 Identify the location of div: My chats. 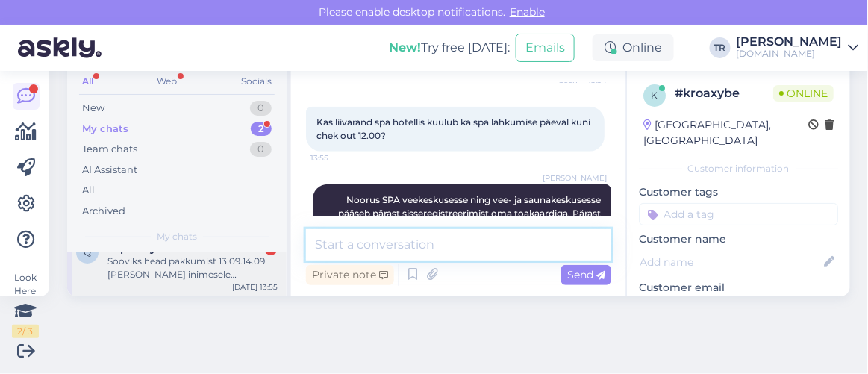
(106, 130).